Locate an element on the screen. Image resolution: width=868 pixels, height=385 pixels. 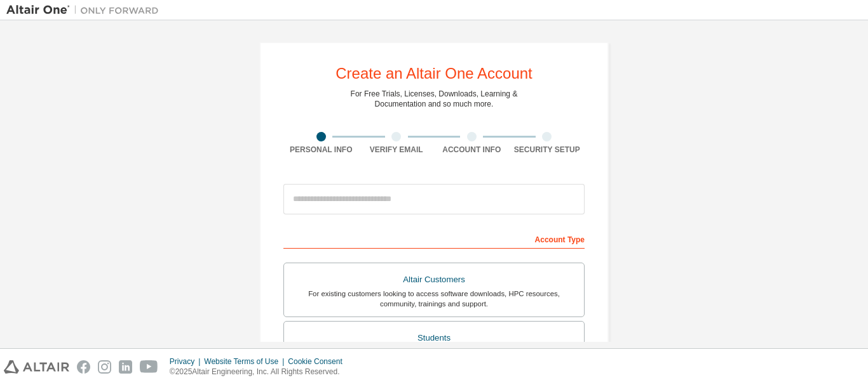
div: Website Terms of Use is located at coordinates (246, 362).